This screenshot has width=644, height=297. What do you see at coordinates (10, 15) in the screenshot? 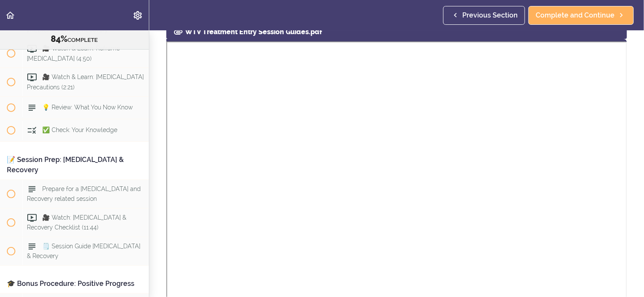
I see `svg: Back to course curriculum` at bounding box center [10, 15].